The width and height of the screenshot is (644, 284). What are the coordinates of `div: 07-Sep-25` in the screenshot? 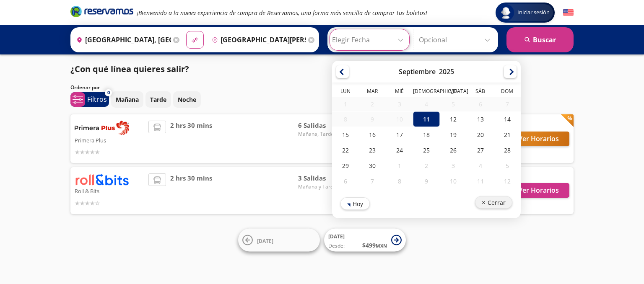 It's located at (507, 104).